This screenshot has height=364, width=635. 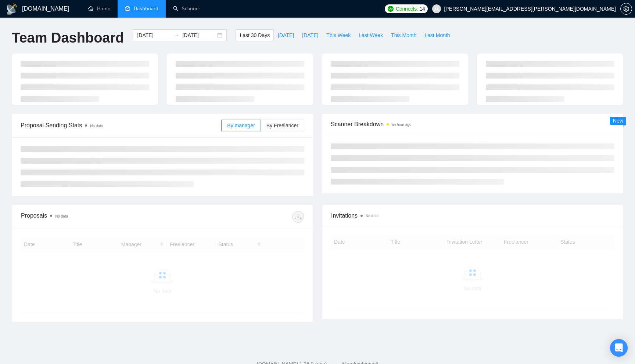 What do you see at coordinates (619, 121) in the screenshot?
I see `span: New` at bounding box center [619, 121].